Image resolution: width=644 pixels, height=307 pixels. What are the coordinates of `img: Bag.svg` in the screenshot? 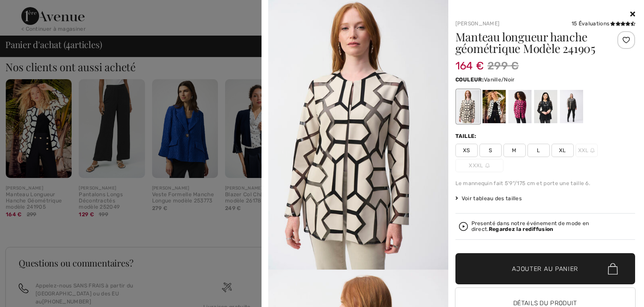 It's located at (613, 269).